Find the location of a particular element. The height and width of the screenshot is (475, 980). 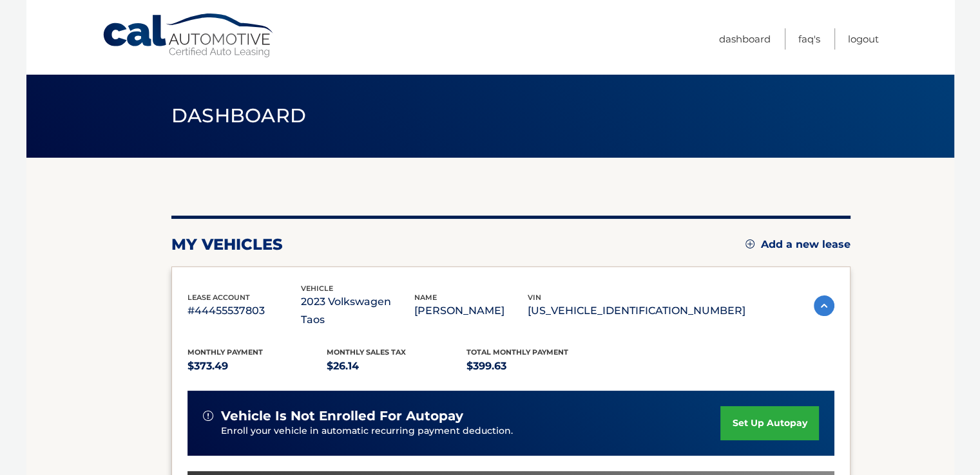

h2: my vehicles is located at coordinates (227, 245).